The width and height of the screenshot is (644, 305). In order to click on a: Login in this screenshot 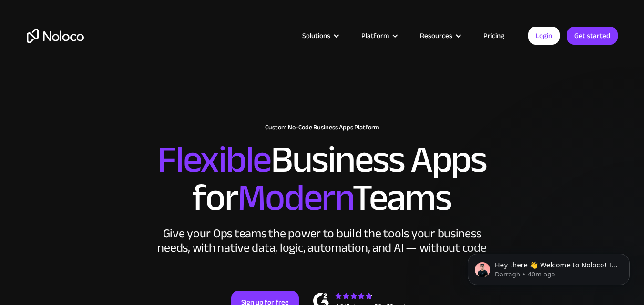, I will do `click(544, 36)`.